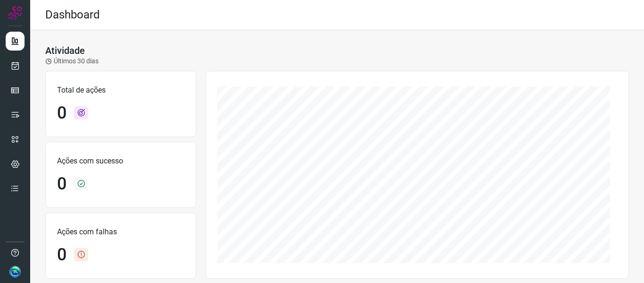 The height and width of the screenshot is (283, 644). What do you see at coordinates (72, 15) in the screenshot?
I see `h2: Dashboard` at bounding box center [72, 15].